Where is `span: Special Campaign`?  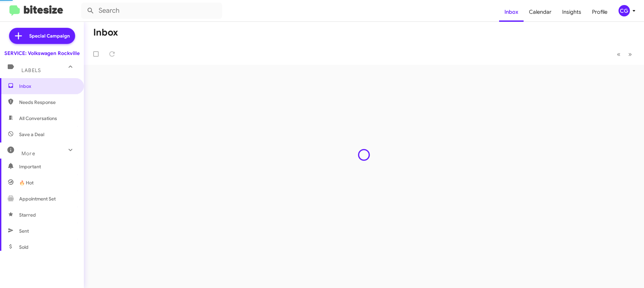
span: Special Campaign is located at coordinates (49, 36).